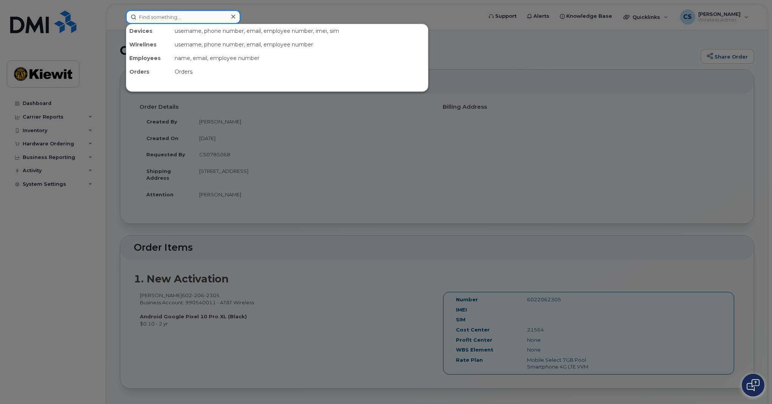 The height and width of the screenshot is (404, 772). What do you see at coordinates (149, 31) in the screenshot?
I see `div: Devices` at bounding box center [149, 31].